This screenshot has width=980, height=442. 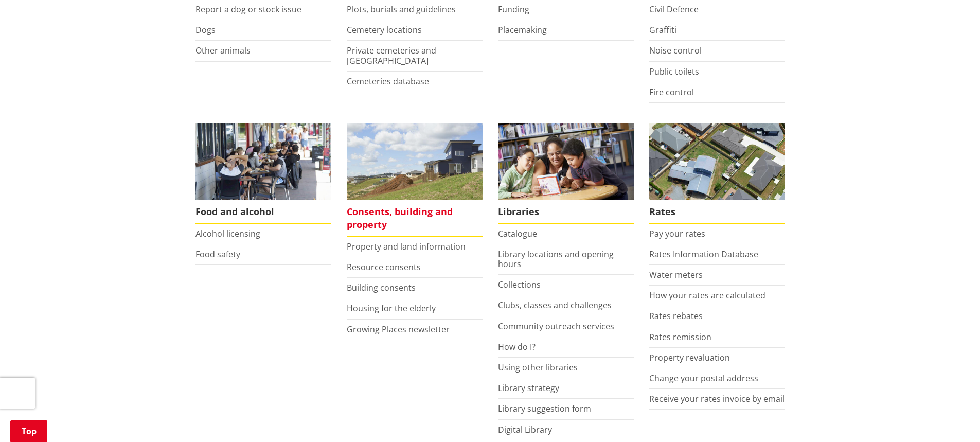 What do you see at coordinates (544, 409) in the screenshot?
I see `a: Library suggestion form` at bounding box center [544, 409].